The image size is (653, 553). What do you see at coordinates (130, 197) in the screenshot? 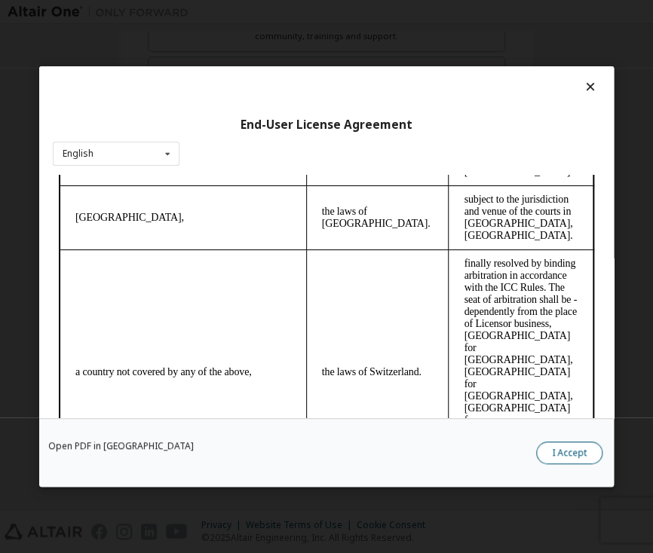
I see `td: a country not covered by any of the above,` at bounding box center [130, 197].